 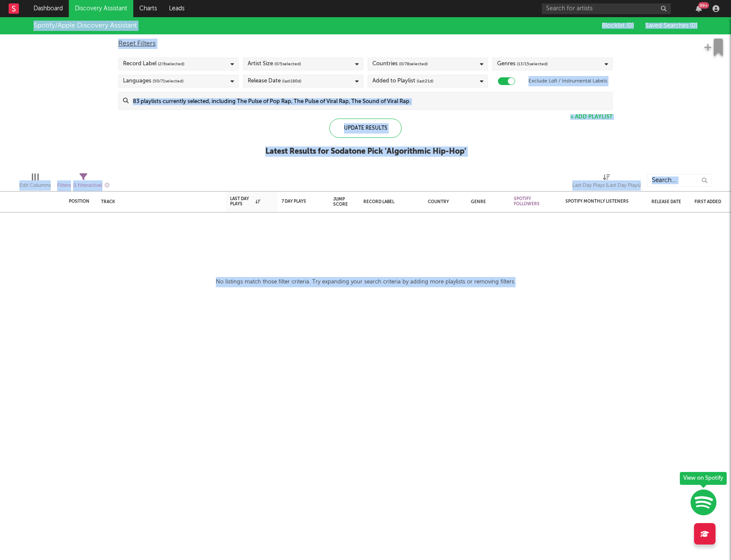 I want to click on div: View on Spotify, so click(x=703, y=478).